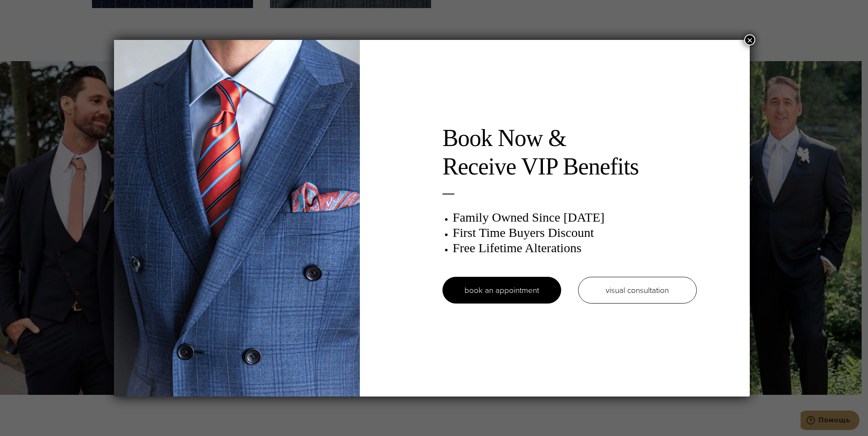 The image size is (868, 436). What do you see at coordinates (502, 290) in the screenshot?
I see `a: book an appointment` at bounding box center [502, 290].